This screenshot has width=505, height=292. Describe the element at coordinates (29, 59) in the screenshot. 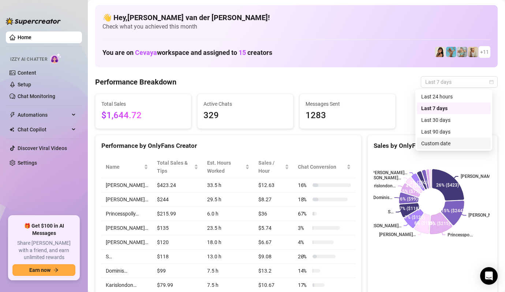

I see `span: Izzy AI Chatter` at that location.